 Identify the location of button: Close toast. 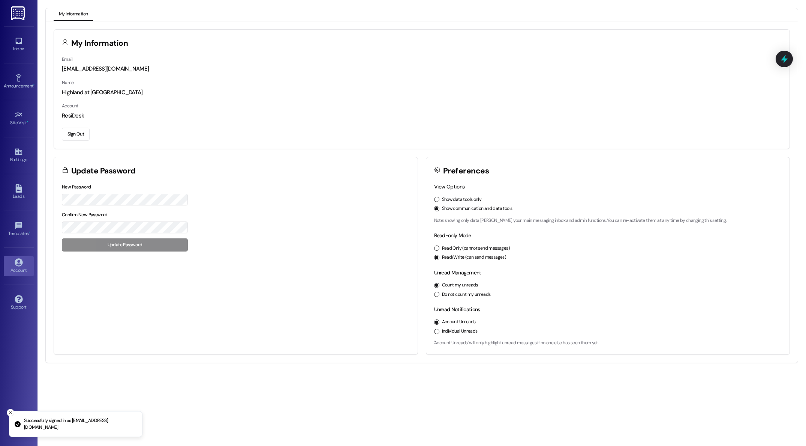
(11, 412).